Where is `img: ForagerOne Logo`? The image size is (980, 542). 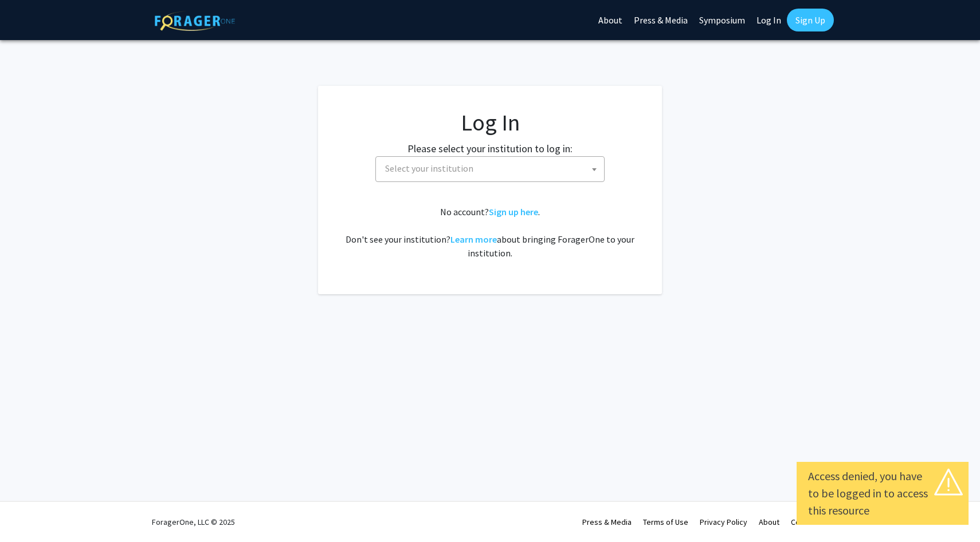 img: ForagerOne Logo is located at coordinates (195, 21).